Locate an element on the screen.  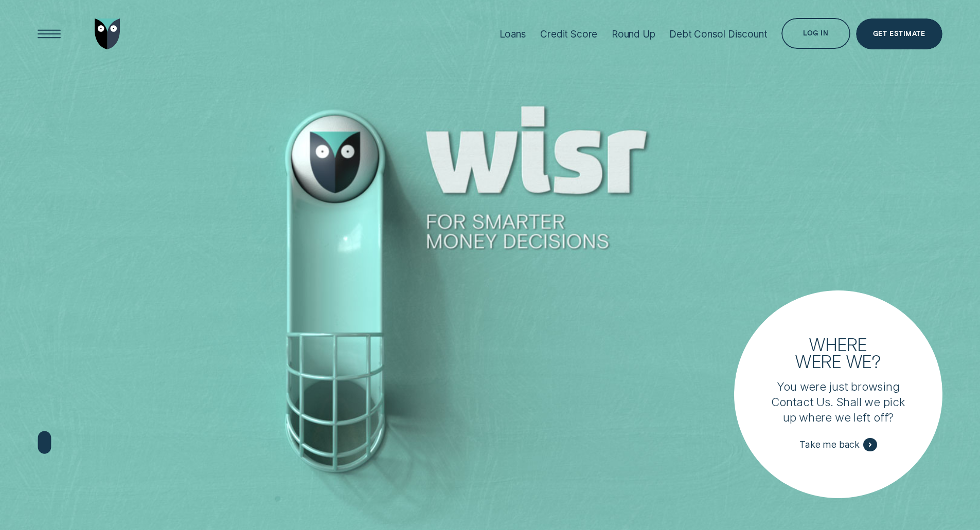
img: Wisr is located at coordinates (108, 34).